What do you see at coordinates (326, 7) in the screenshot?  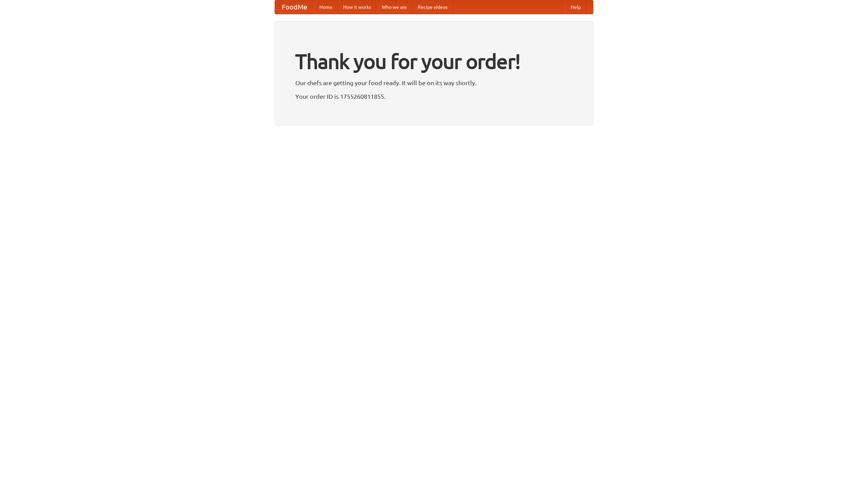 I see `a: Home` at bounding box center [326, 7].